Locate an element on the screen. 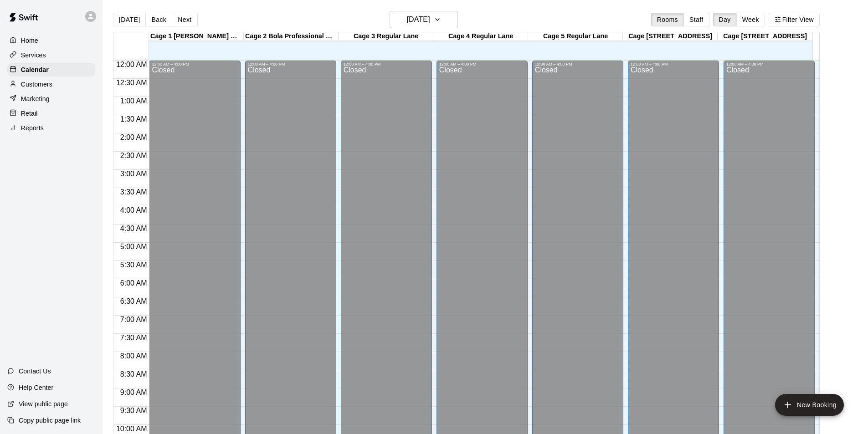  a: Marketing is located at coordinates (51, 99).